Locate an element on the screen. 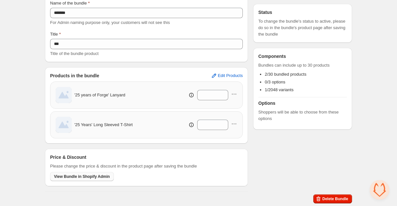 The image size is (397, 206). span: For Admin naming purpose only, your customers will not see this is located at coordinates (110, 22).